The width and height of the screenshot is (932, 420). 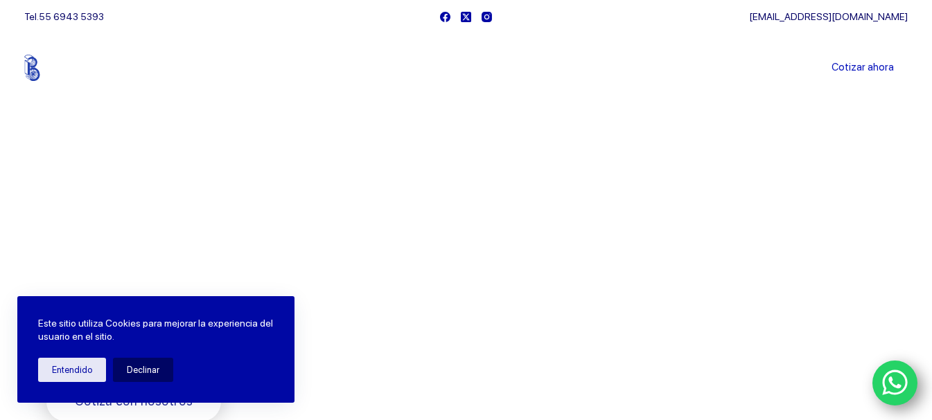 I want to click on a: Cotizar ahora, so click(x=862, y=68).